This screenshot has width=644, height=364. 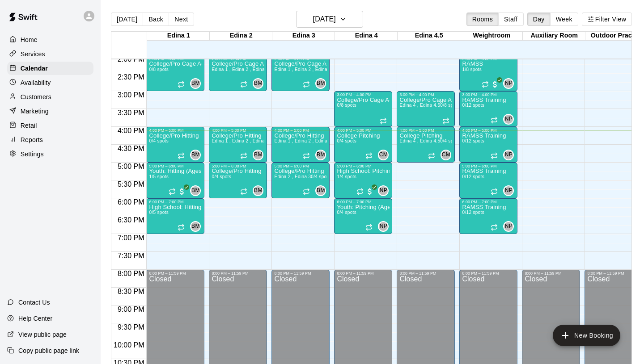 I want to click on span: 2:30 PM, so click(x=131, y=77).